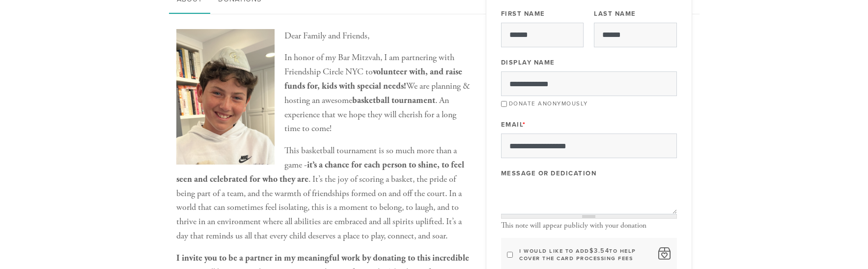 The width and height of the screenshot is (868, 269). What do you see at coordinates (524, 13) in the screenshot?
I see `label: First Name` at bounding box center [524, 13].